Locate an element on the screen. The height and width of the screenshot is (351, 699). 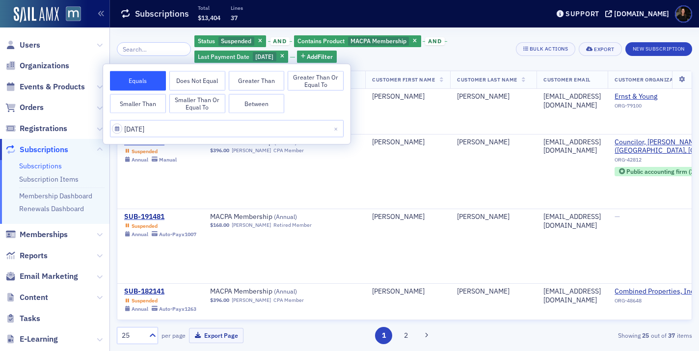
button: Bulk Actions is located at coordinates (546, 49).